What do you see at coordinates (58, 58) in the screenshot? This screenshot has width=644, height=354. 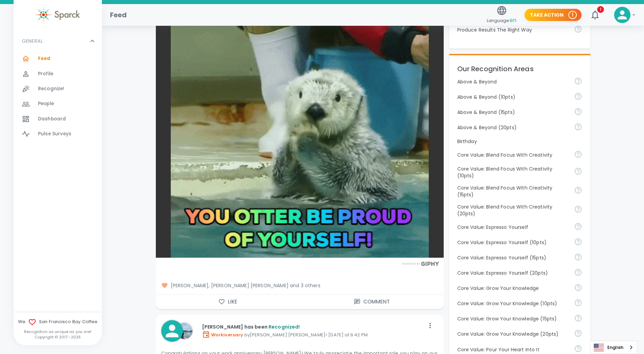 I see `div: Feed` at bounding box center [58, 58].